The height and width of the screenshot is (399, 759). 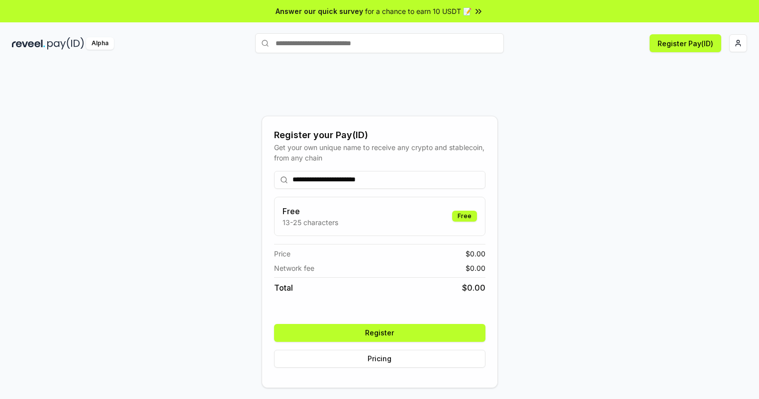 I want to click on span: Network fee, so click(x=294, y=268).